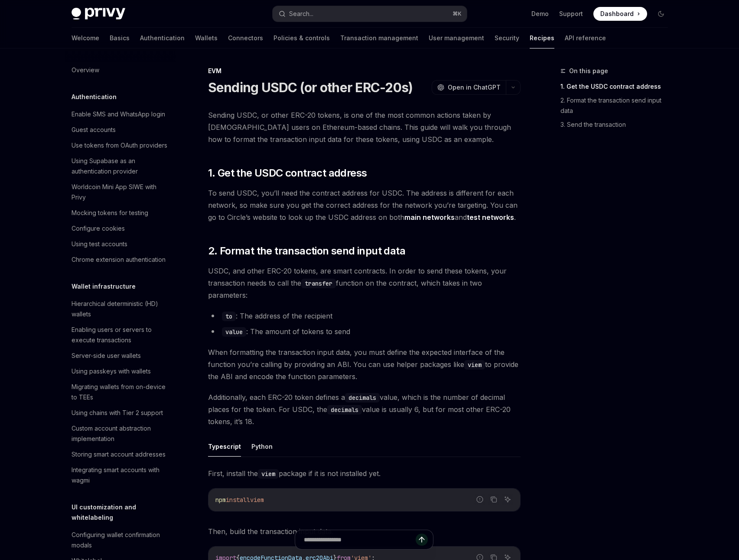 The image size is (739, 560). Describe the element at coordinates (229, 316) in the screenshot. I see `code: to` at that location.